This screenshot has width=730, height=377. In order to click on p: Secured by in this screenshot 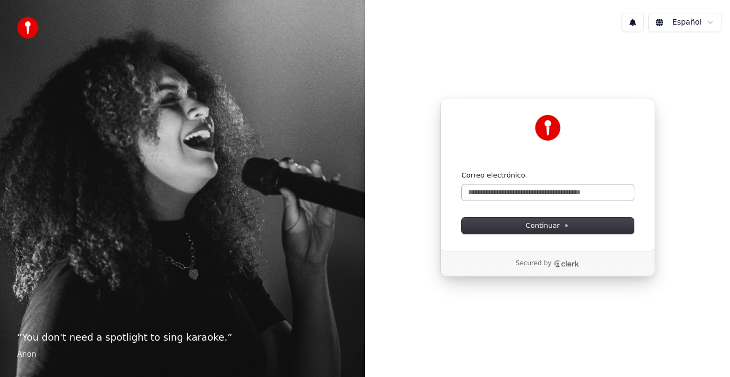, I will do `click(534, 264)`.